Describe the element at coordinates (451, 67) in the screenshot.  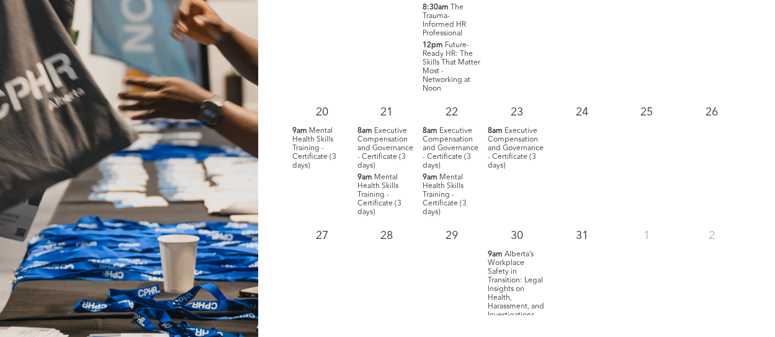
I see `span: Future-Ready HR: The Skills That Matter Most - Networking at Noon` at that location.